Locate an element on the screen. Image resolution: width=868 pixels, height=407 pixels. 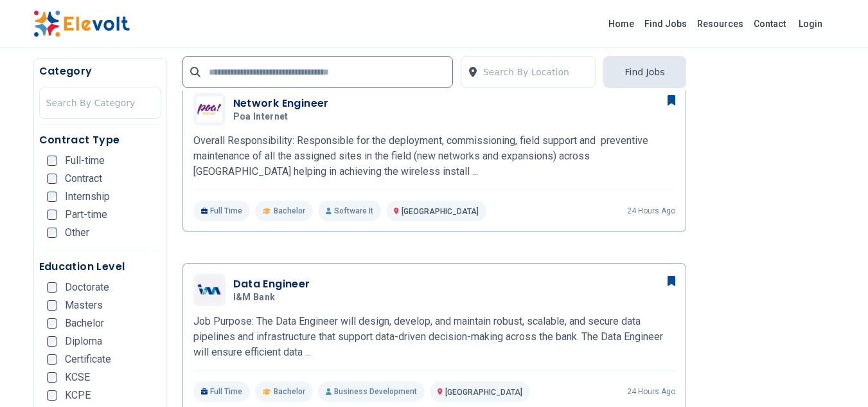
a: Login is located at coordinates (811, 24).